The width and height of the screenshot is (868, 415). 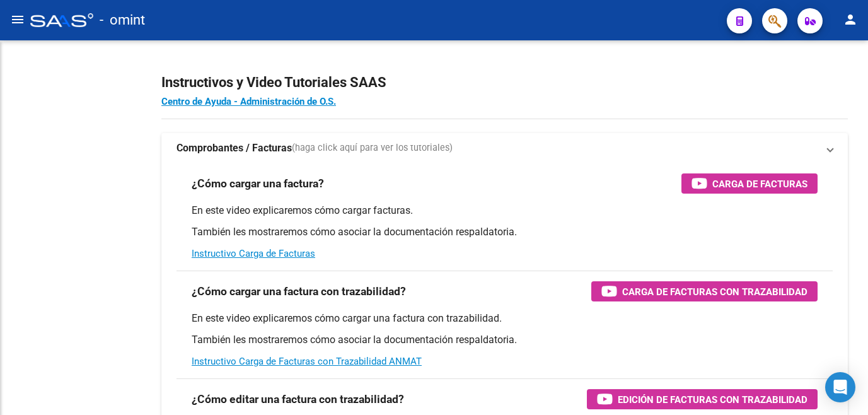 What do you see at coordinates (234, 149) in the screenshot?
I see `strong: Comprobantes / Facturas` at bounding box center [234, 149].